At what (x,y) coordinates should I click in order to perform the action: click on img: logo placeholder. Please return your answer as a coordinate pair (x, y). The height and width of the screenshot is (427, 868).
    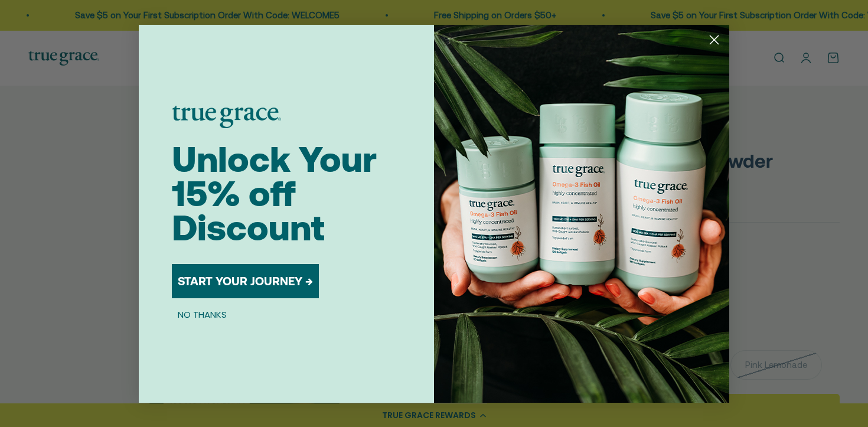
    Looking at the image, I should click on (226, 117).